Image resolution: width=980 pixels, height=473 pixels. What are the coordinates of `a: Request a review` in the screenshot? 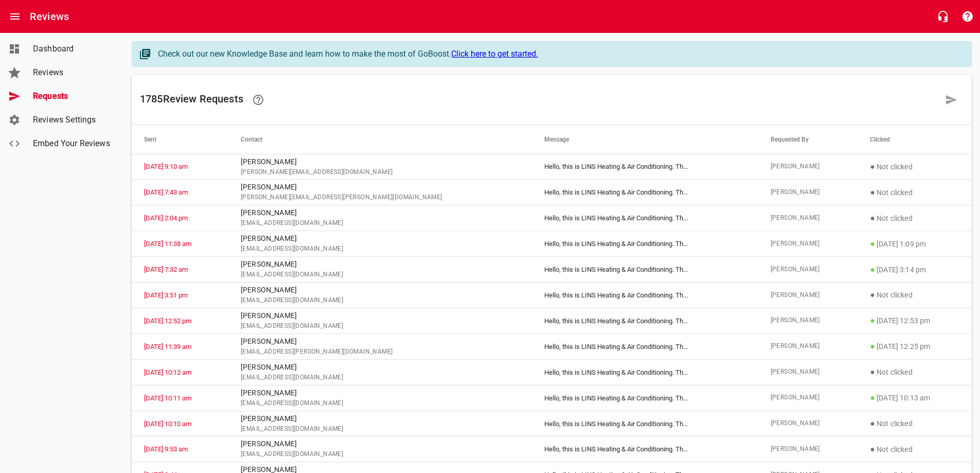 It's located at (952, 100).